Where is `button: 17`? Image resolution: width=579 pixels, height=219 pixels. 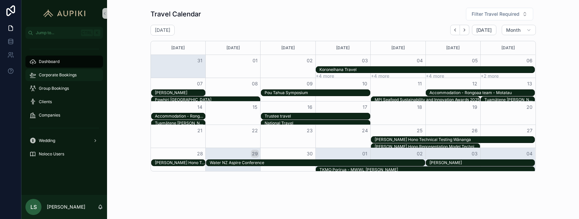 button: 17 is located at coordinates (365, 107).